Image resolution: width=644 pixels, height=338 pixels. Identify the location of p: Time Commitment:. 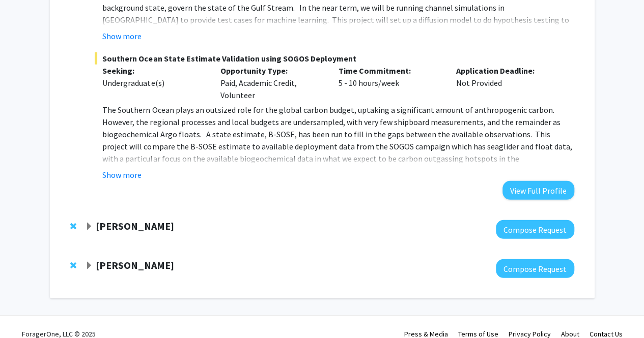
(389, 71).